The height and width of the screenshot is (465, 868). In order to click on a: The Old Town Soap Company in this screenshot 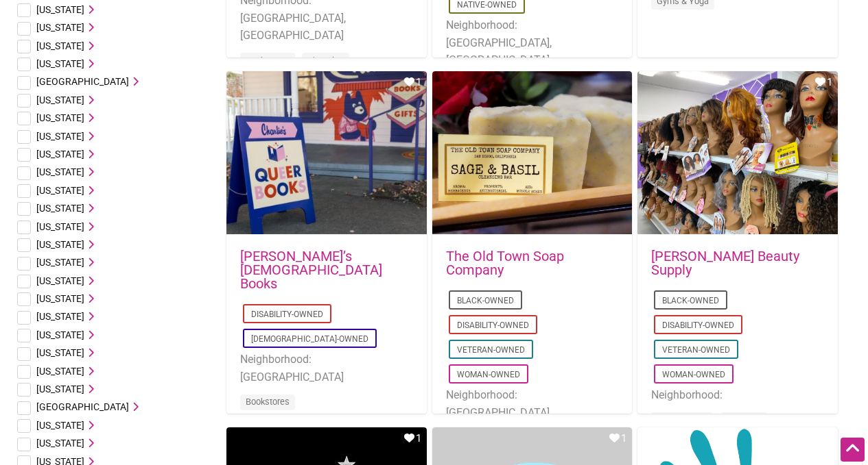, I will do `click(505, 263)`.